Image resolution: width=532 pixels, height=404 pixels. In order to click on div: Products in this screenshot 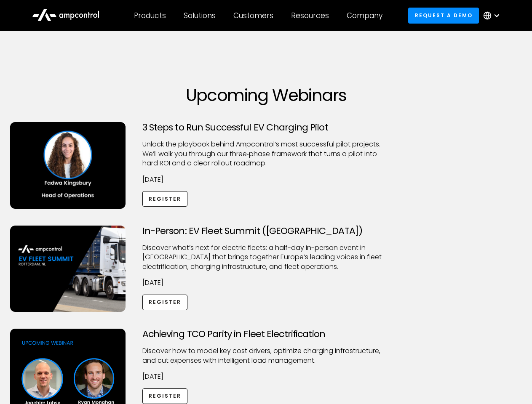, I will do `click(150, 15)`.